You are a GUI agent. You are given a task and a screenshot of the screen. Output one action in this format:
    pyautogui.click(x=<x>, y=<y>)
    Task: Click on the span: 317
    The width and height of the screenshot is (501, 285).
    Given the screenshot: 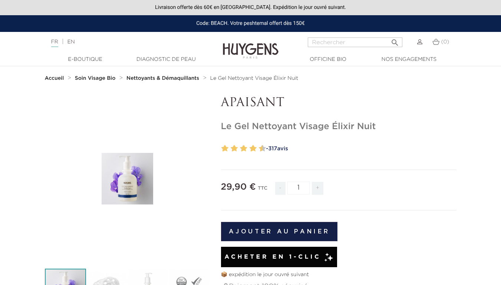 What is the action you would take?
    pyautogui.click(x=273, y=148)
    